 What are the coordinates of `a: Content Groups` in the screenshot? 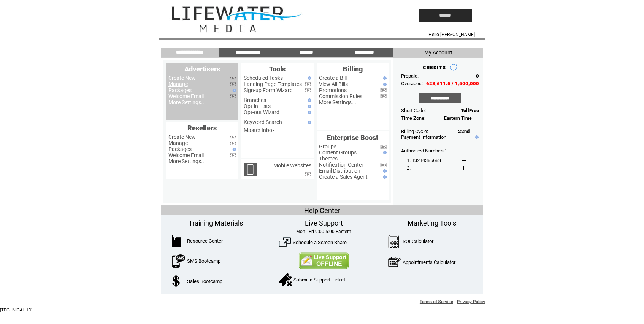 It's located at (338, 153).